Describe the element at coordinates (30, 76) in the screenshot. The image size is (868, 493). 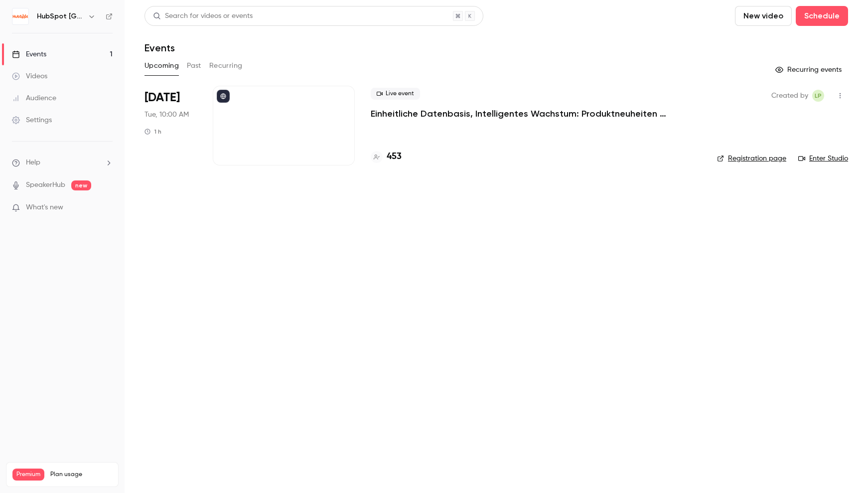
I see `div: Videos` at that location.